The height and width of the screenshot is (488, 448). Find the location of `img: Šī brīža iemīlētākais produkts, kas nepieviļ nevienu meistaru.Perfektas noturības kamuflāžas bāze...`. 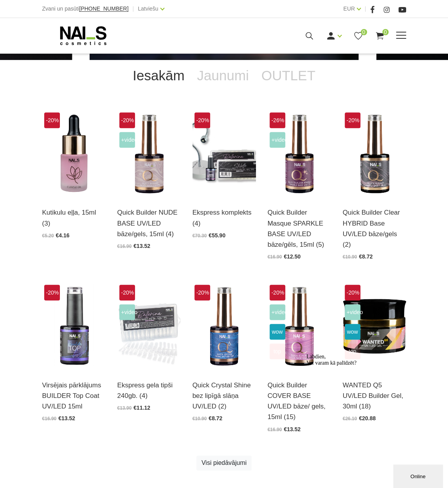

img: Šī brīža iemīlētākais produkts, kas nepieviļ nevienu meistaru.Perfektas noturības kamuflāžas bāze... is located at coordinates (299, 326).